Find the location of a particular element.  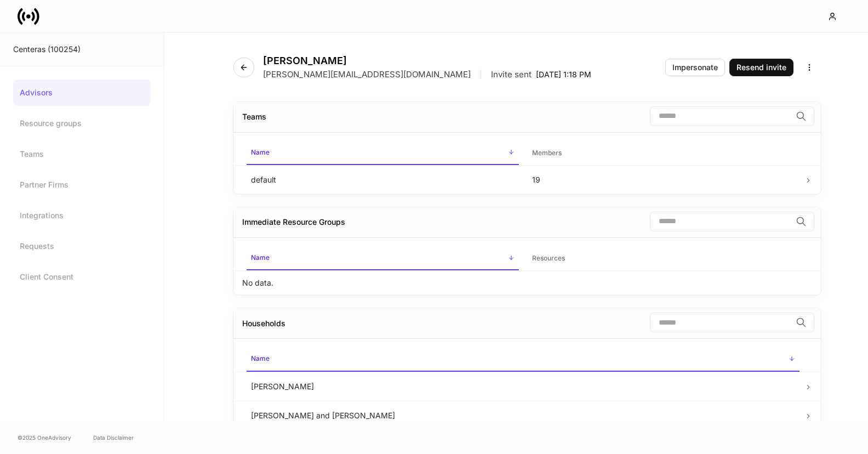

span: © 2025 OneAdvisory is located at coordinates (45, 438).